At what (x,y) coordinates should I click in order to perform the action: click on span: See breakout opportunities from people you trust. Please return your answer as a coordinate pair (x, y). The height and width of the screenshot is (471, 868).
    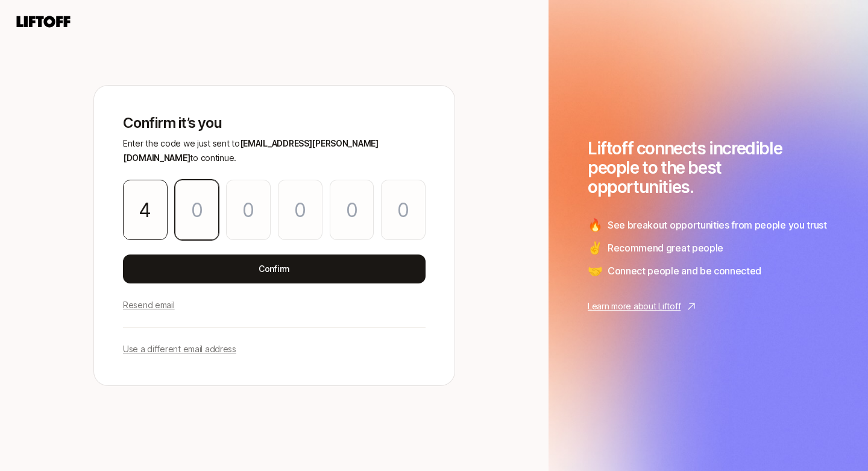
    Looking at the image, I should click on (718, 225).